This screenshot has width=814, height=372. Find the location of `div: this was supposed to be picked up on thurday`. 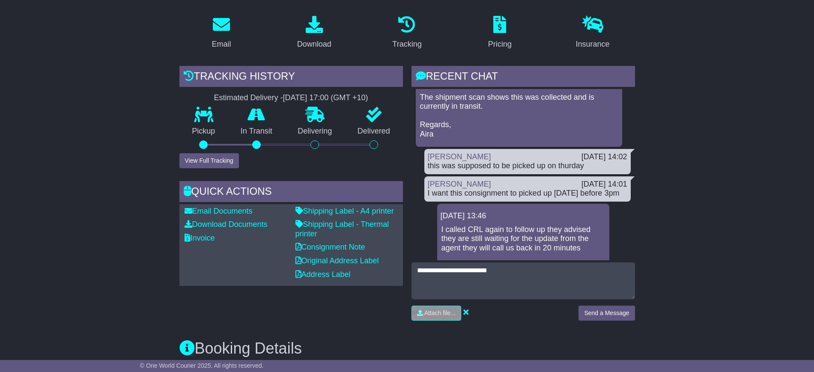

div: this was supposed to be picked up on thurday is located at coordinates (528, 166).